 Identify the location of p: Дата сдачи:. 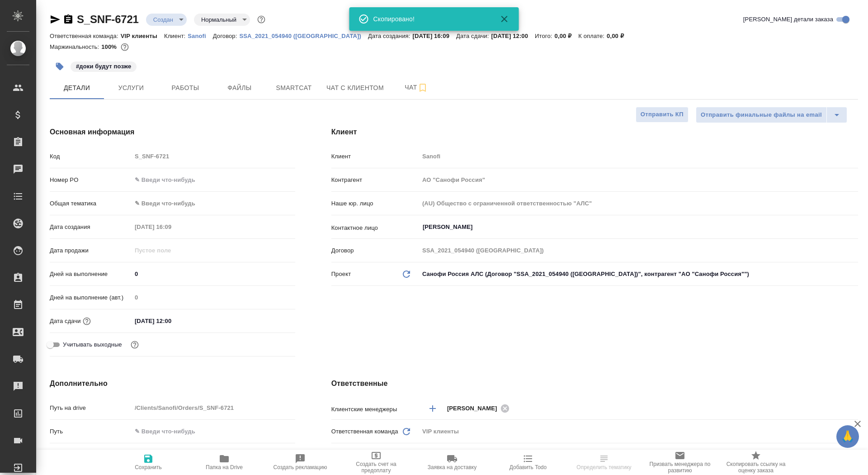
(473, 36).